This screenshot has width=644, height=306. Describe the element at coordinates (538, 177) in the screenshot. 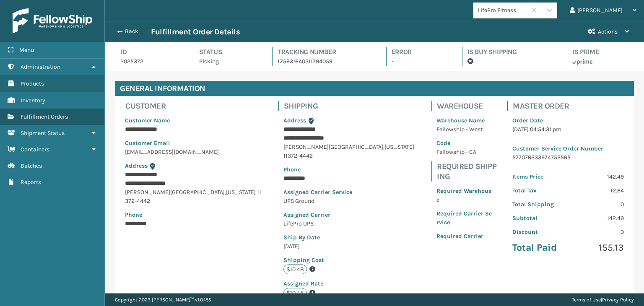

I see `p: Items Price` at that location.